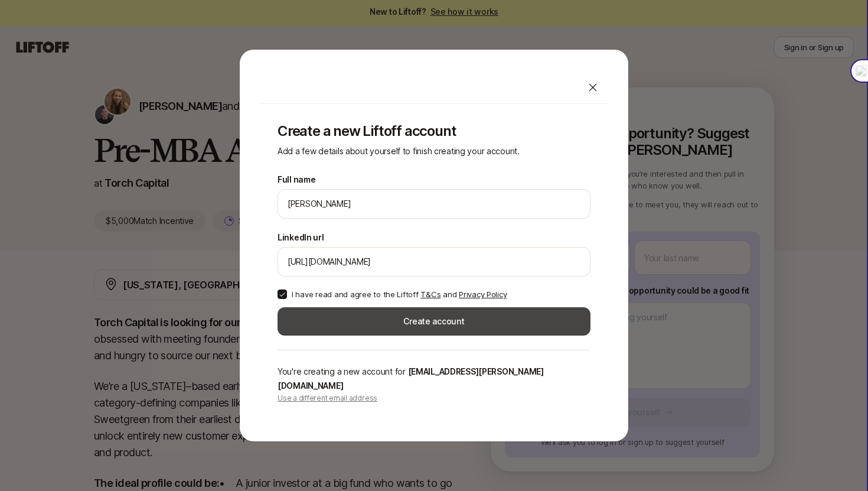  Describe the element at coordinates (434, 322) in the screenshot. I see `button: Create account` at that location.